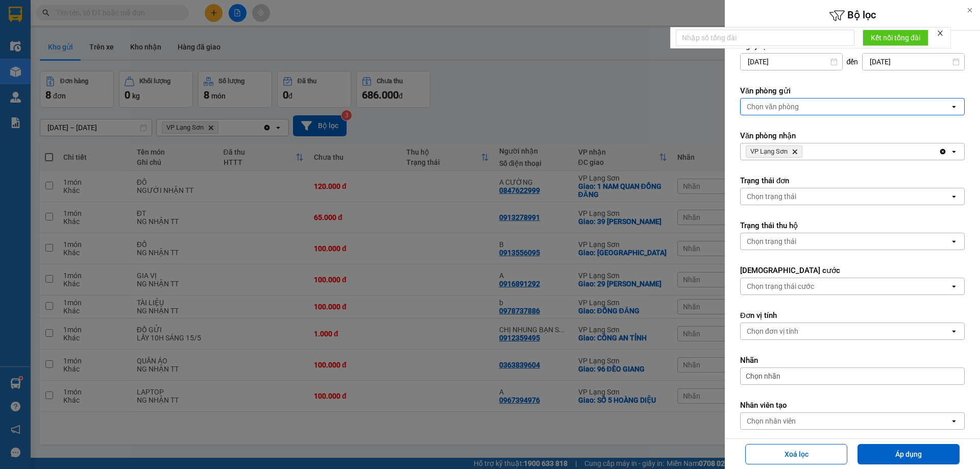 The width and height of the screenshot is (980, 469). I want to click on label: Nhân viên tạo, so click(853, 406).